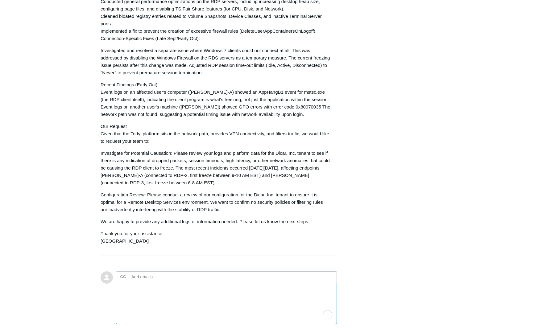 The height and width of the screenshot is (328, 559). Describe the element at coordinates (216, 222) in the screenshot. I see `p: We are happy to provide any additional logs or information needed. Please let us know the next st...` at that location.